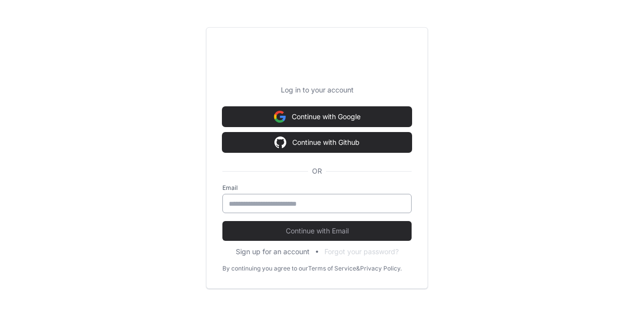 Image resolution: width=634 pixels, height=316 pixels. Describe the element at coordinates (317, 188) in the screenshot. I see `label: Email` at that location.